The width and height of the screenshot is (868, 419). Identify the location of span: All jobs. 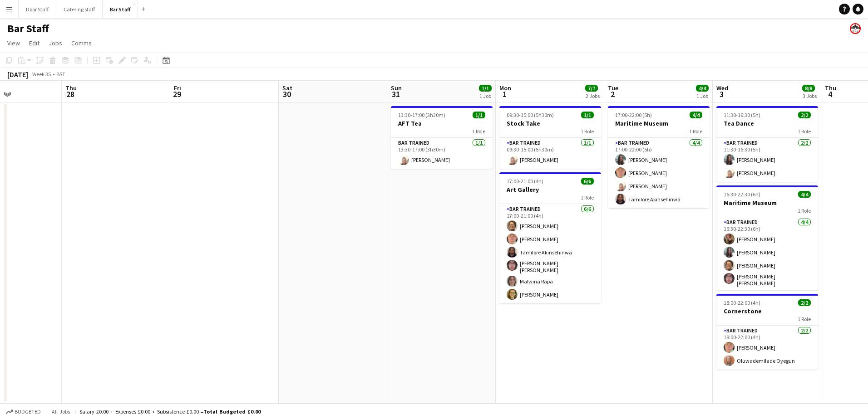
(61, 412).